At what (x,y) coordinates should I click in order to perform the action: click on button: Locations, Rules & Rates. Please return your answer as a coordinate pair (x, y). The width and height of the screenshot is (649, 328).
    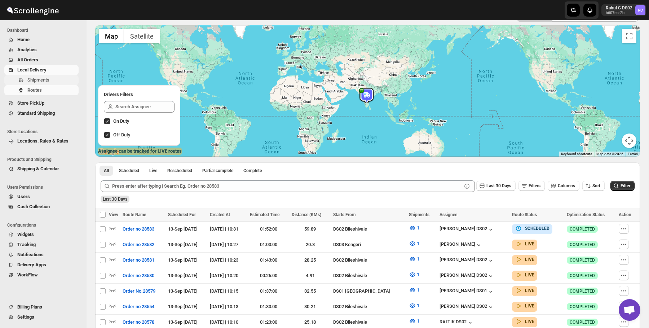
    Looking at the image, I should click on (41, 141).